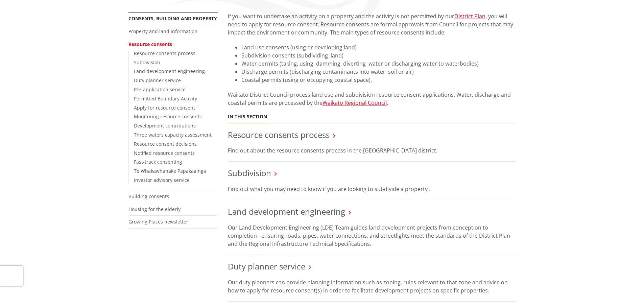  Describe the element at coordinates (165, 107) in the screenshot. I see `a: Apply for resource consent` at that location.